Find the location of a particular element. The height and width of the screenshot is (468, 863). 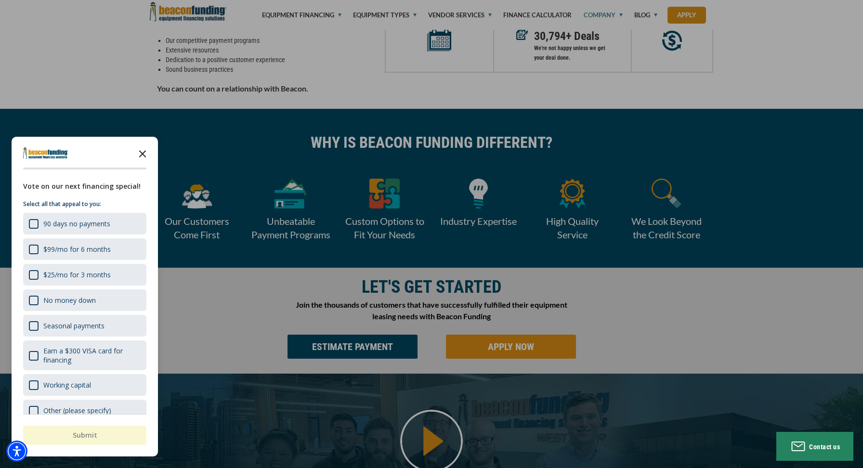

div: Vote on our next financing special! is located at coordinates (85, 186).